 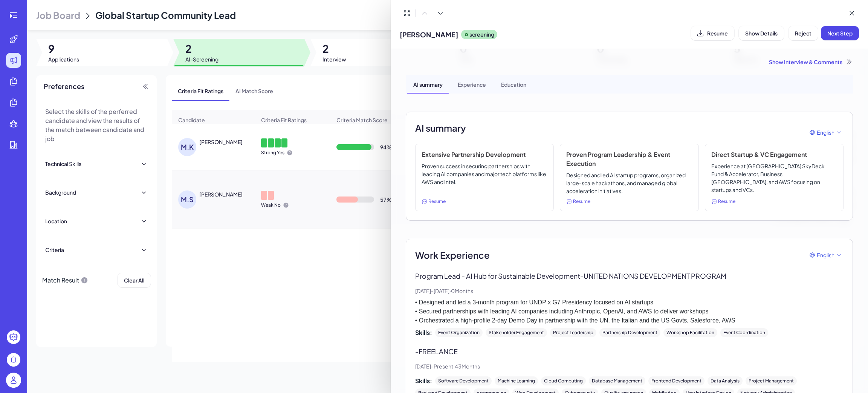 I want to click on span: Show Details, so click(x=761, y=33).